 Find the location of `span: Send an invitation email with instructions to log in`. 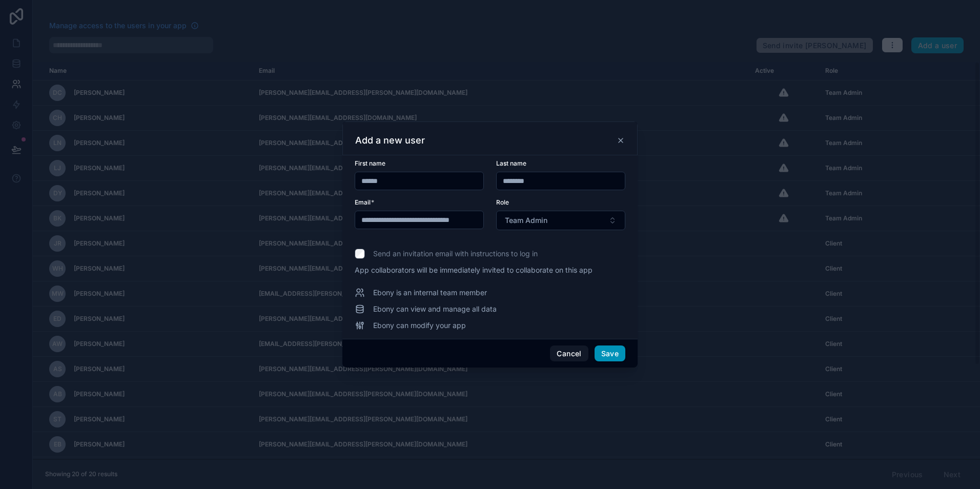

span: Send an invitation email with instructions to log in is located at coordinates (455, 254).